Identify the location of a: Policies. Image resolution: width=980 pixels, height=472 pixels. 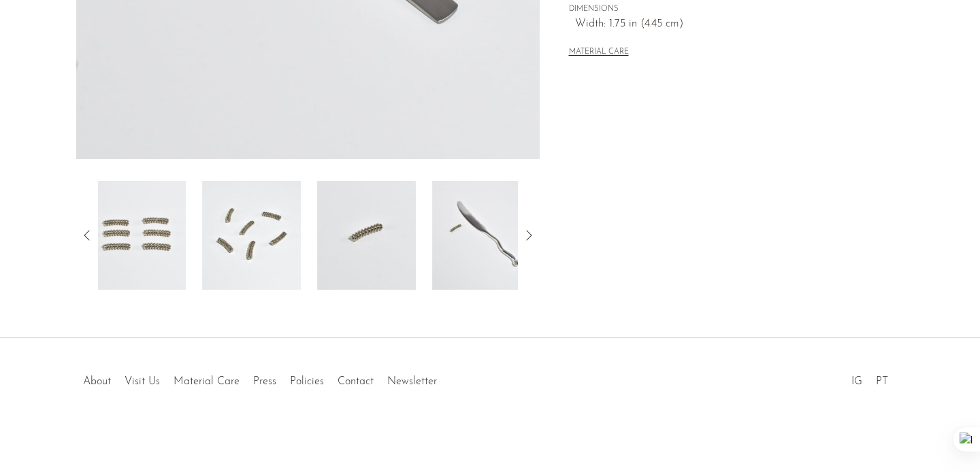
(307, 381).